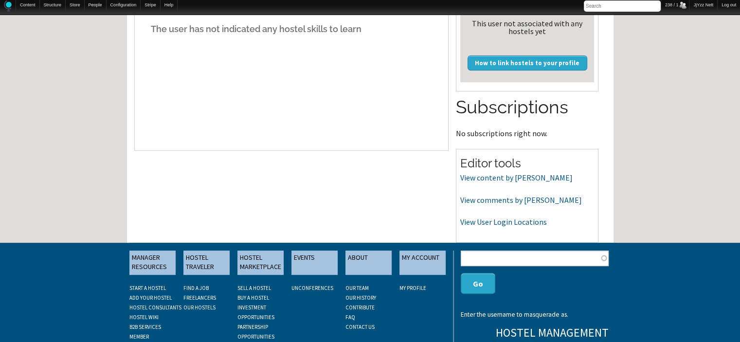 Image resolution: width=740 pixels, height=342 pixels. What do you see at coordinates (291, 29) in the screenshot?
I see `h5: The user has not indicated any hostel skills to learn` at bounding box center [291, 29].